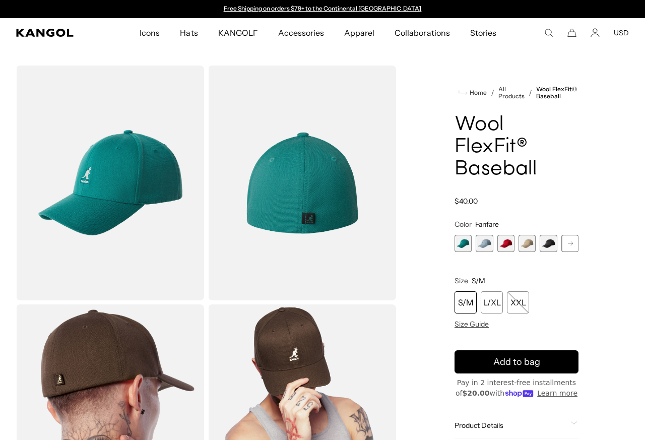 Image resolution: width=645 pixels, height=440 pixels. I want to click on span: Color, so click(463, 224).